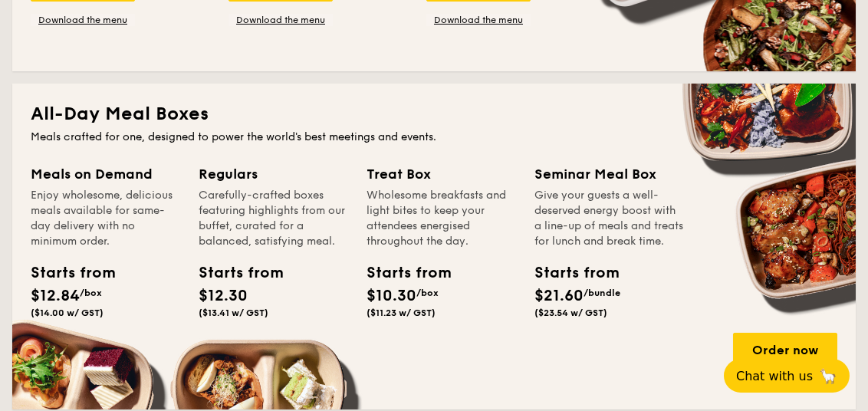 Image resolution: width=868 pixels, height=411 pixels. I want to click on span: $12.30, so click(223, 296).